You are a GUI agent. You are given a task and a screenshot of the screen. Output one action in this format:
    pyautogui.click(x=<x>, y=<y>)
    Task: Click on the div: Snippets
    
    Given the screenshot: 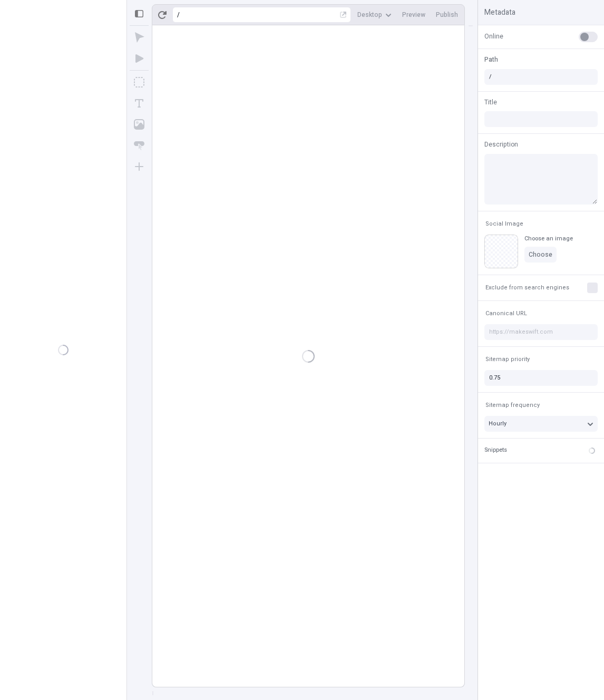 What is the action you would take?
    pyautogui.click(x=496, y=450)
    